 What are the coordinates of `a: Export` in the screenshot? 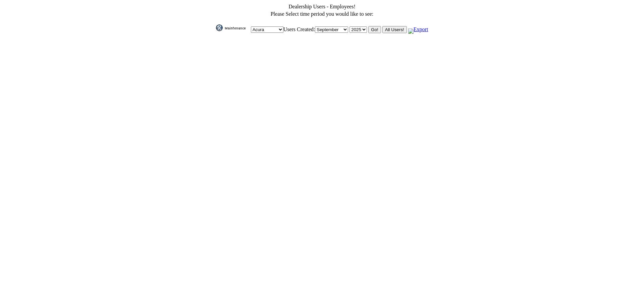 It's located at (418, 29).